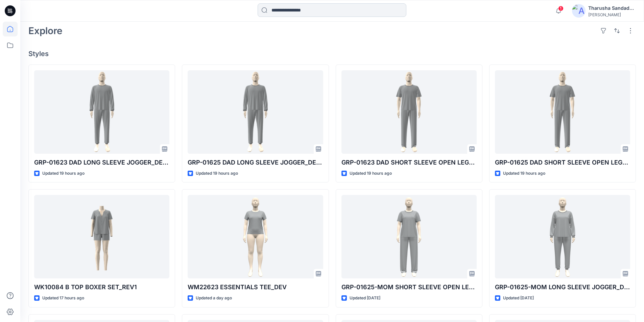  I want to click on p: WM22623 ESSENTIALS TEE_DEV, so click(255, 287).